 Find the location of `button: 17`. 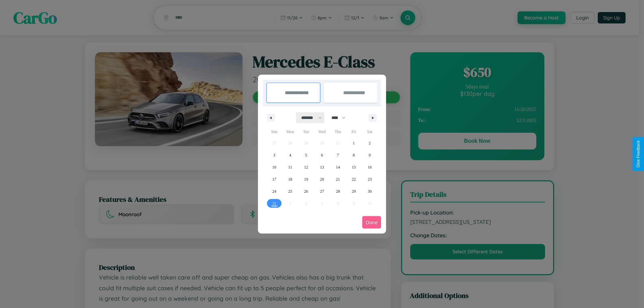

button: 17 is located at coordinates (274, 179).